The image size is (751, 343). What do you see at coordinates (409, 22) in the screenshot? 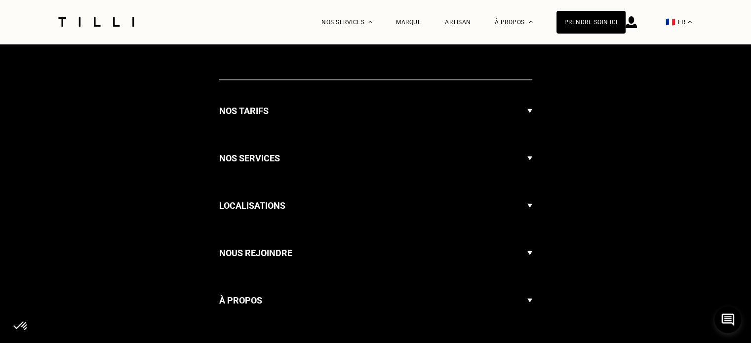
I see `a: Marque` at bounding box center [409, 22].